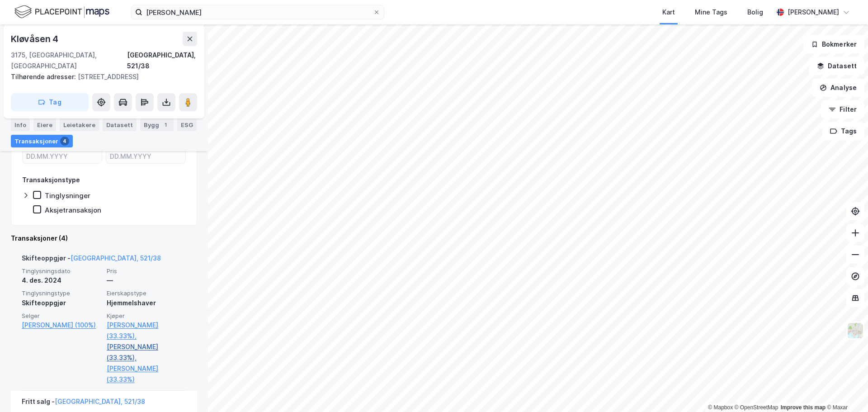 The image size is (868, 412). Describe the element at coordinates (62, 11) in the screenshot. I see `img: logo.f888ab2527a4732fd821a326f86c7f29.svg` at that location.